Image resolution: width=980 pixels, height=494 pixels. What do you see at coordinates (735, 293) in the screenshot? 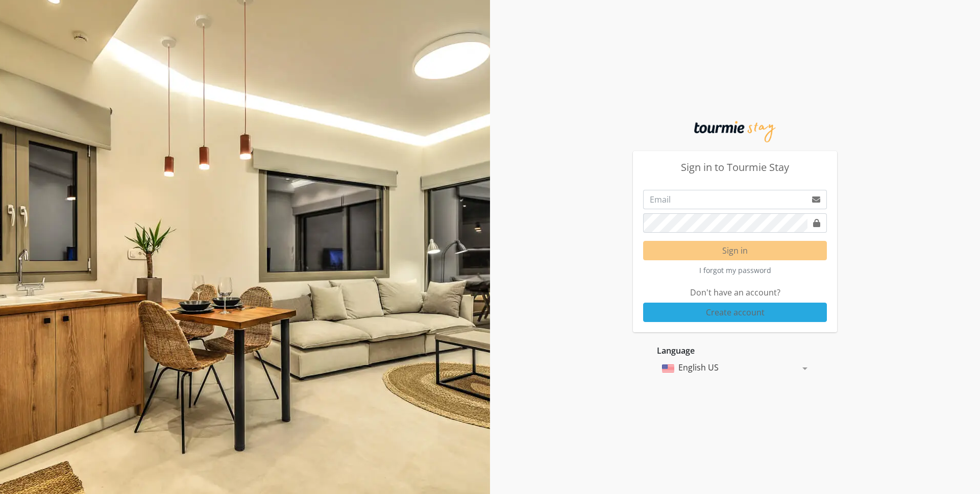
I see `p: Don't have an account?` at bounding box center [735, 293].